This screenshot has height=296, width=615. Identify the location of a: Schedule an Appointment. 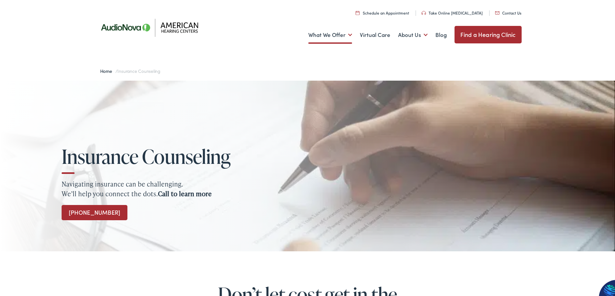
(382, 13).